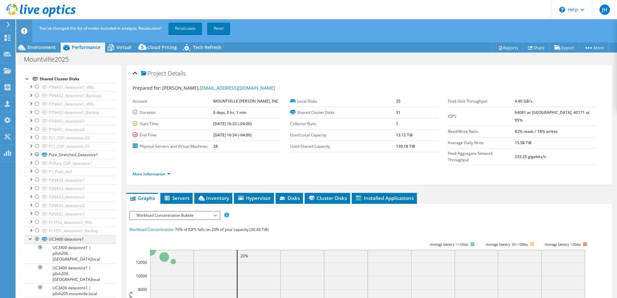 This screenshot has width=617, height=298. I want to click on span: Workload Concentration:, so click(152, 230).